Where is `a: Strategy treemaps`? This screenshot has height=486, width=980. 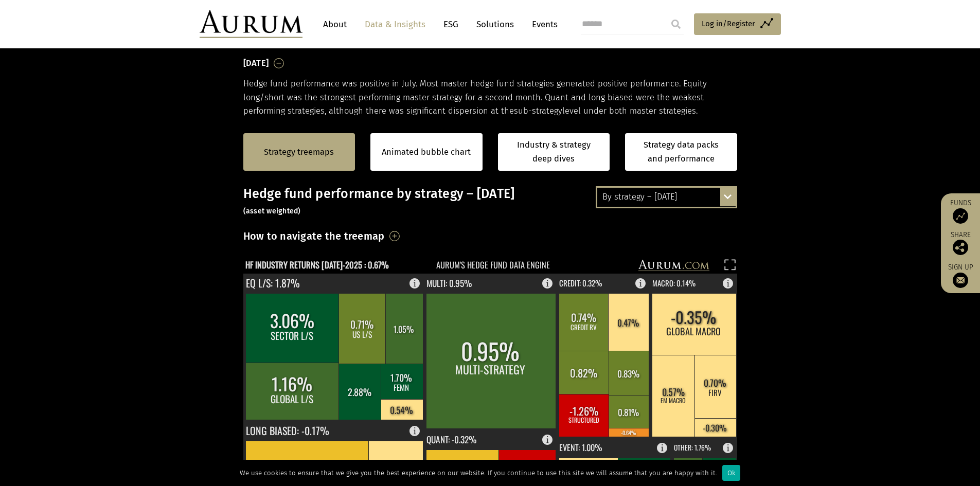
a: Strategy treemaps is located at coordinates (299, 152).